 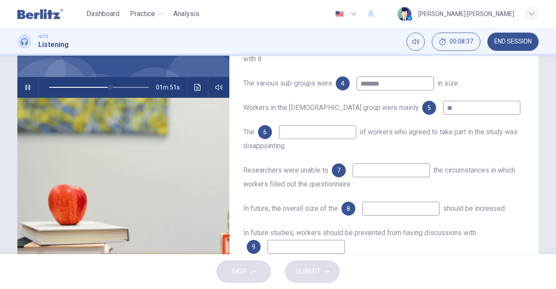 What do you see at coordinates (404, 14) in the screenshot?
I see `img: Profile picture` at bounding box center [404, 14].